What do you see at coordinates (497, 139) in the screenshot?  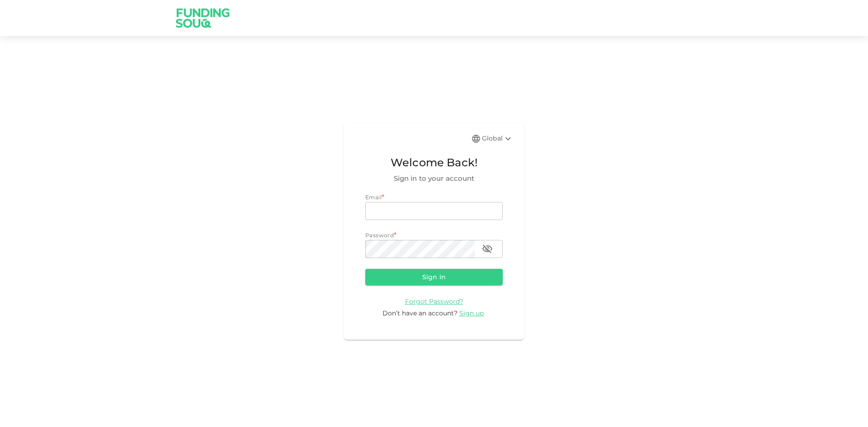 I see `div: Global` at bounding box center [497, 139].